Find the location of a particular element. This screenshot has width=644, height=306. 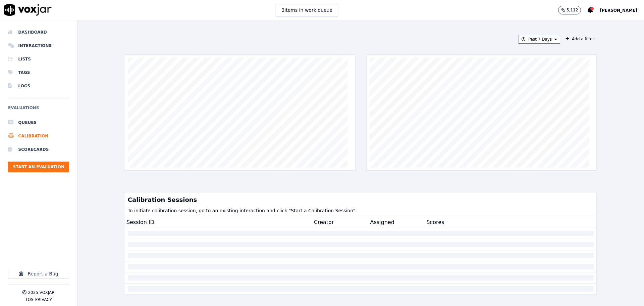

a: Dashboard is located at coordinates (39, 32).